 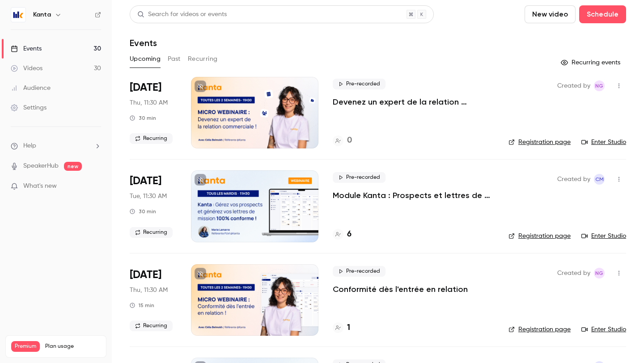 What do you see at coordinates (602, 14) in the screenshot?
I see `button: Schedule` at bounding box center [602, 14].